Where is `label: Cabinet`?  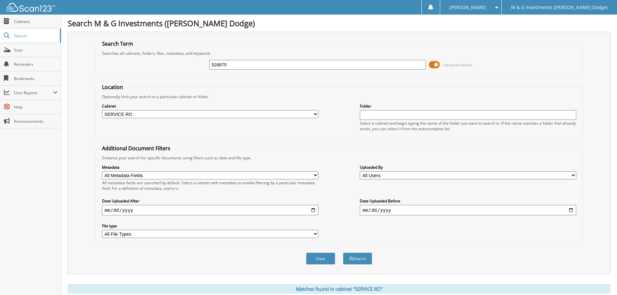
label: Cabinet is located at coordinates (210, 106).